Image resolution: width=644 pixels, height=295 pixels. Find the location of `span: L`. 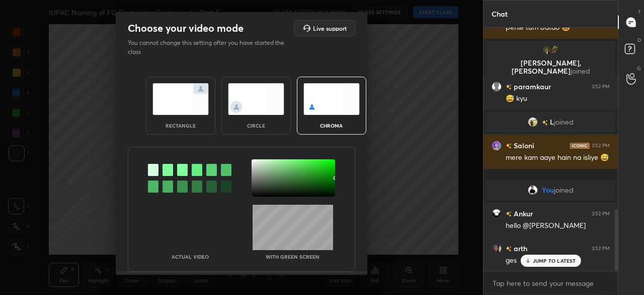

span: L is located at coordinates (553, 122).